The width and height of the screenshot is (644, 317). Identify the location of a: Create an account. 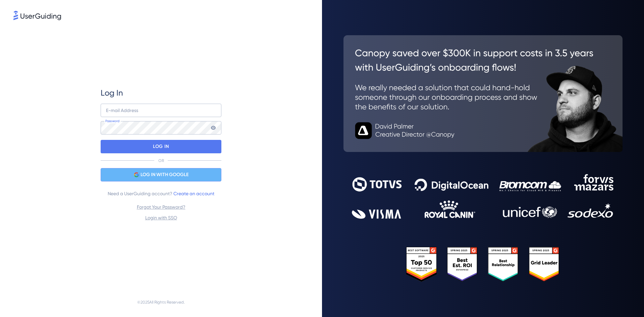
(194, 194).